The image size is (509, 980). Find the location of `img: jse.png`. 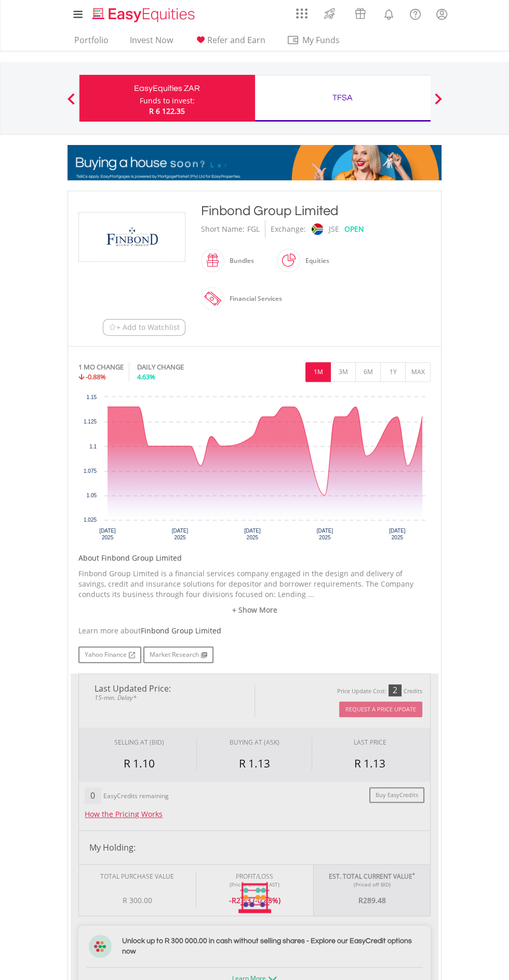

img: jse.png is located at coordinates (317, 229).